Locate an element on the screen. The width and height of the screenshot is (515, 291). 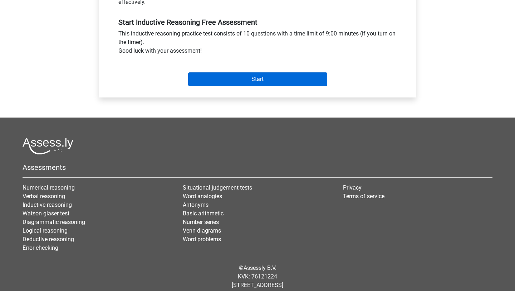
h5: Start Inductive Reasoning Free Assessment is located at coordinates (258, 22).